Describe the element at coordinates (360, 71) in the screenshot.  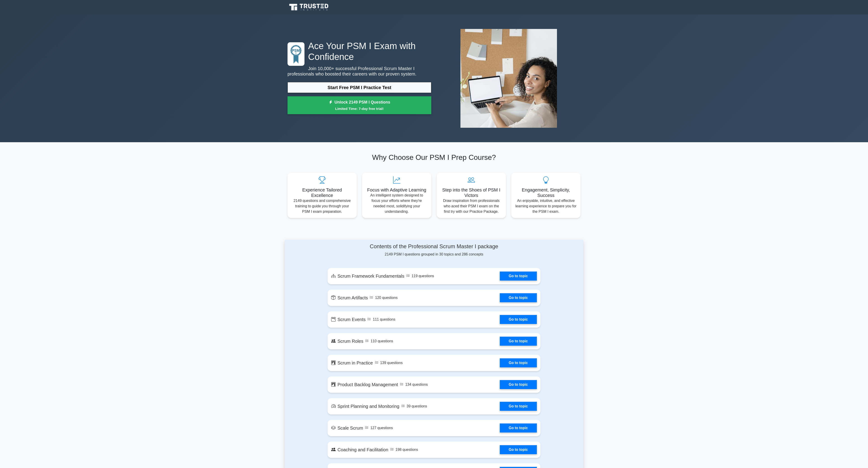
I see `p: Join 10,000+ successful Professional Scrum Master I professionals who boosted their careers with ...` at that location.